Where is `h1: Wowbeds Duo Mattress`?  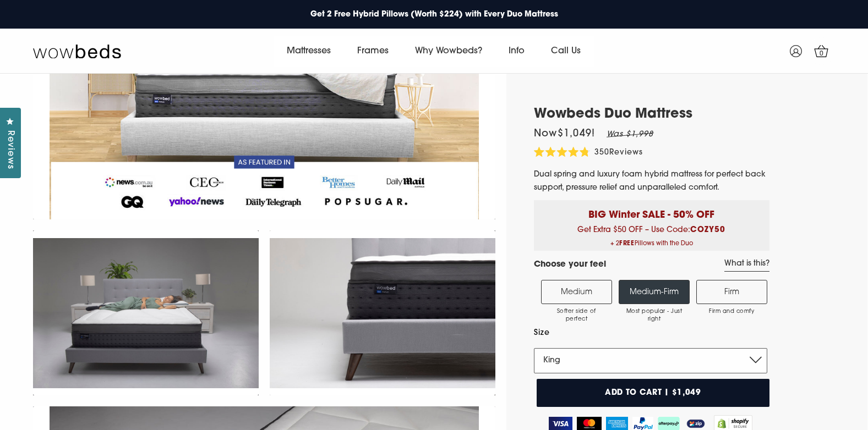
h1: Wowbeds Duo Mattress is located at coordinates (652, 115).